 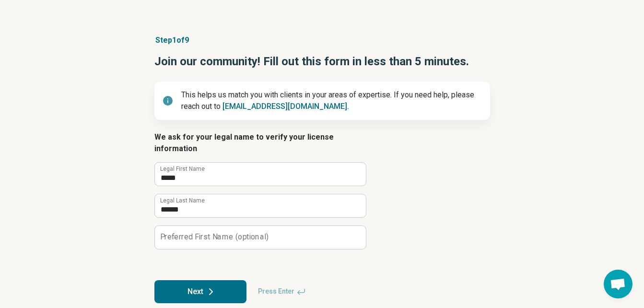 What do you see at coordinates (332, 100) in the screenshot?
I see `p: This helps us match you with clients in your areas of expertise. If you need help, please reach o...` at bounding box center [332, 100].